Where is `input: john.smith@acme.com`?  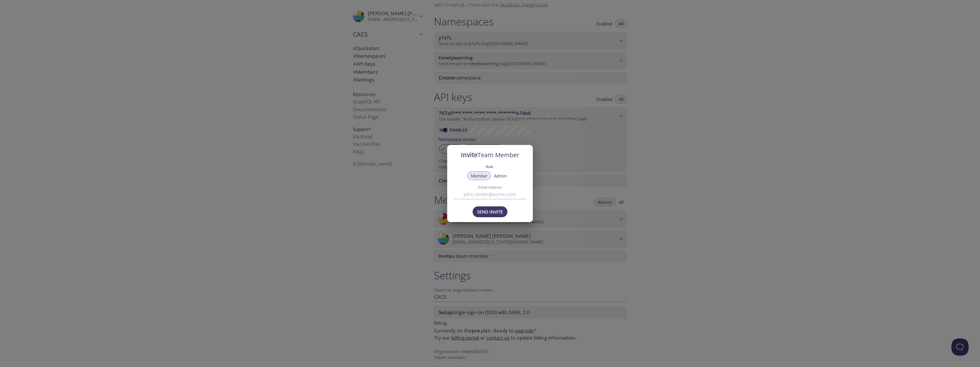 input: john.smith@acme.com is located at coordinates (490, 194).